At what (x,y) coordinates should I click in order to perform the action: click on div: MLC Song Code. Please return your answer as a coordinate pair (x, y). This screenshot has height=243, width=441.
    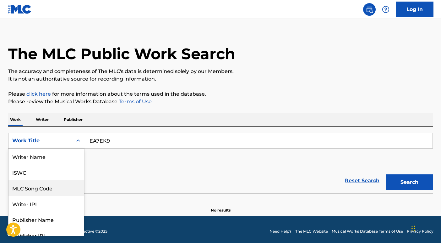
    Looking at the image, I should click on (46, 188).